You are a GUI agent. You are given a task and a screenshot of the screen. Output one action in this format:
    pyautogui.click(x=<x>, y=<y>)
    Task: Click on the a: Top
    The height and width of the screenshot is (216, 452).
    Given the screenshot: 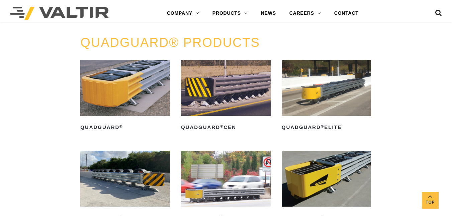 What is the action you would take?
    pyautogui.click(x=431, y=200)
    